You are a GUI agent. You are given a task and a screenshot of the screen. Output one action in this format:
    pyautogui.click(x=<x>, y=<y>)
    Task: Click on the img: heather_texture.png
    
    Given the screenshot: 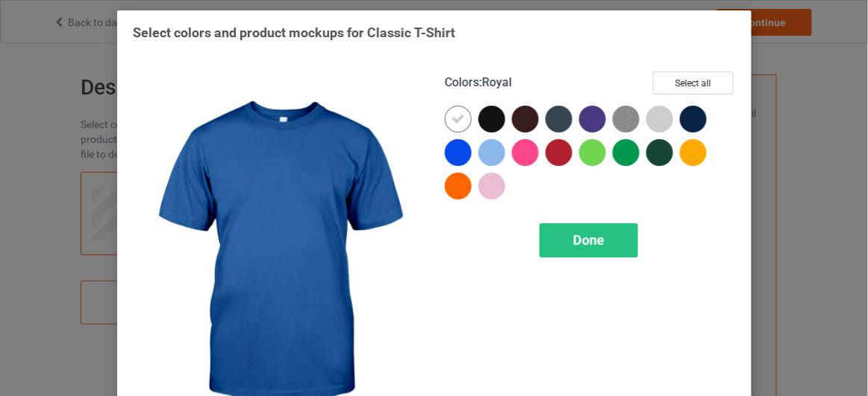 What is the action you would take?
    pyautogui.click(x=626, y=120)
    